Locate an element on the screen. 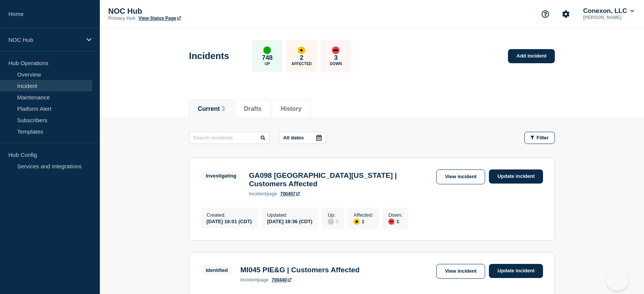  h1: Incidents is located at coordinates (209, 56).